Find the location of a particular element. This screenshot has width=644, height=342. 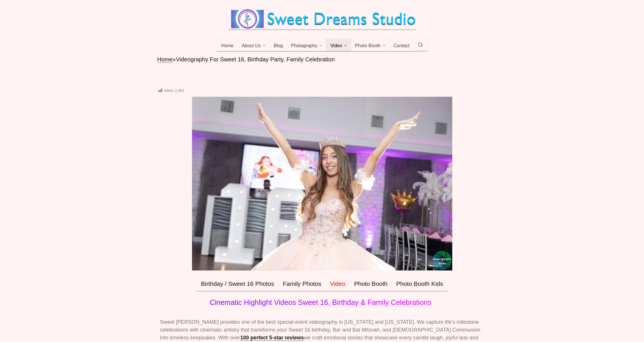

a: Photo Booth Kids is located at coordinates (420, 283).